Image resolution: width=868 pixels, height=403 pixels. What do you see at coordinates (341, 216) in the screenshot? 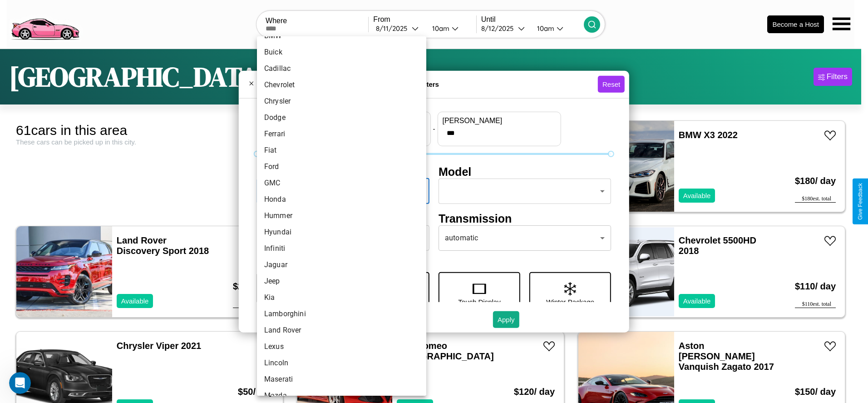
I see `li: Hummer` at bounding box center [341, 216].